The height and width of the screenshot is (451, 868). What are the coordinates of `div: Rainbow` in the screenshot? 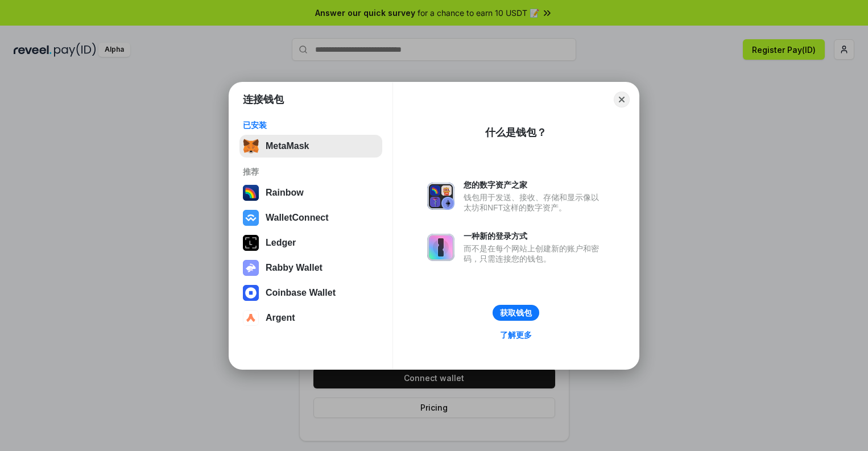 It's located at (285, 193).